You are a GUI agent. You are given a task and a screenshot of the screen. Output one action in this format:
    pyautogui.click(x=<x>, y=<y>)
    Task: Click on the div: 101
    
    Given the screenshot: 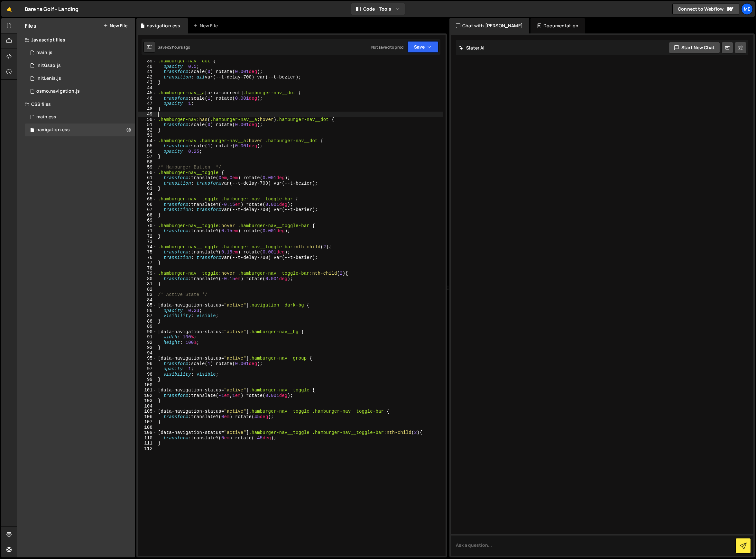 What is the action you would take?
    pyautogui.click(x=147, y=390)
    